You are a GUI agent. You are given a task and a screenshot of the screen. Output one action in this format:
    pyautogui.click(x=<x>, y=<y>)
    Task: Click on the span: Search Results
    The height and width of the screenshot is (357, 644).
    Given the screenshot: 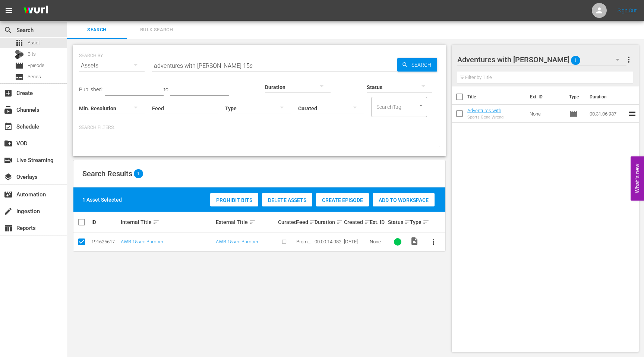 What is the action you would take?
    pyautogui.click(x=108, y=174)
    